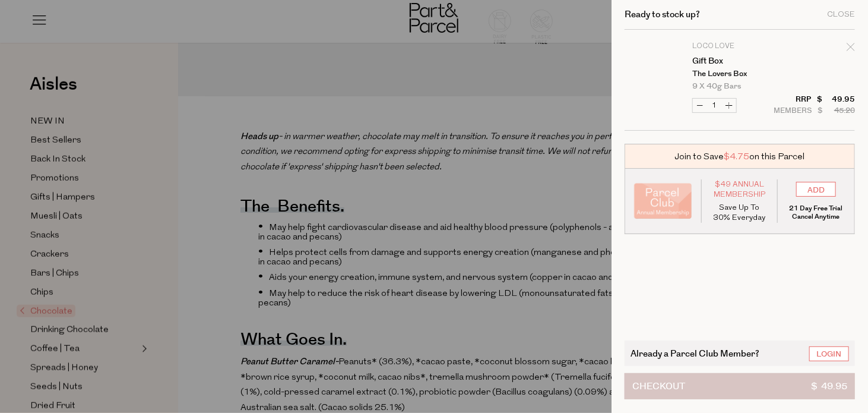 Image resolution: width=868 pixels, height=413 pixels. What do you see at coordinates (695, 353) in the screenshot?
I see `span: Already a Parcel Club Member?` at bounding box center [695, 353].